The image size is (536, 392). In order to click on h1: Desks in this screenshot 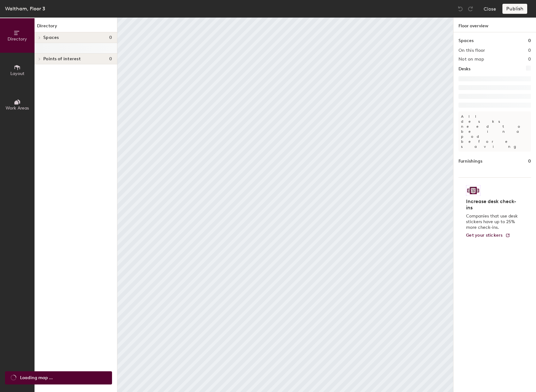, I will do `click(465, 69)`.